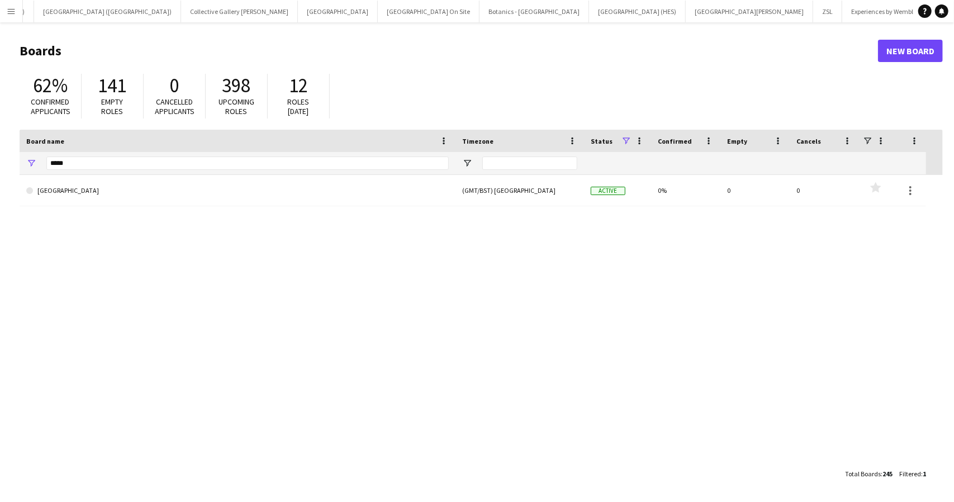 This screenshot has width=954, height=502. What do you see at coordinates (298, 86) in the screenshot?
I see `span: 12` at bounding box center [298, 86].